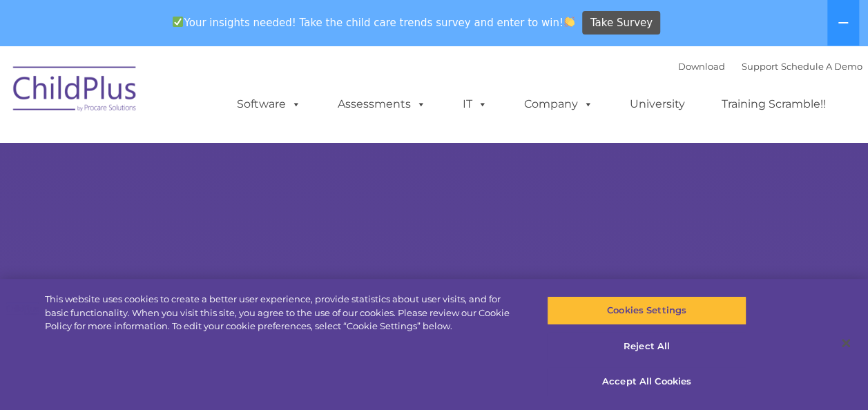 This screenshot has width=868, height=410. What do you see at coordinates (647, 311) in the screenshot?
I see `button: Cookies Settings` at bounding box center [647, 311].